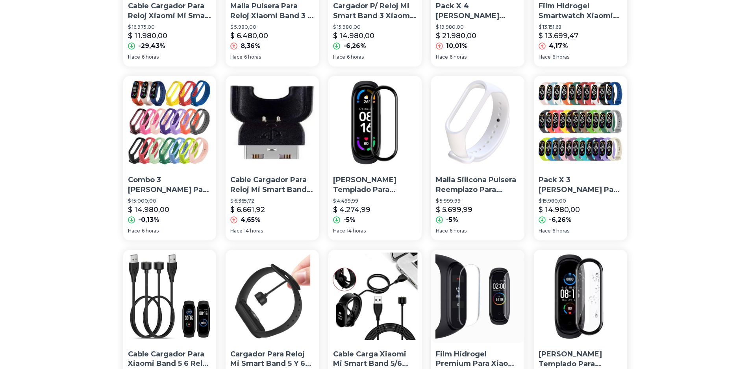 The image size is (750, 369). I want to click on p: $ 5.999,99, so click(478, 201).